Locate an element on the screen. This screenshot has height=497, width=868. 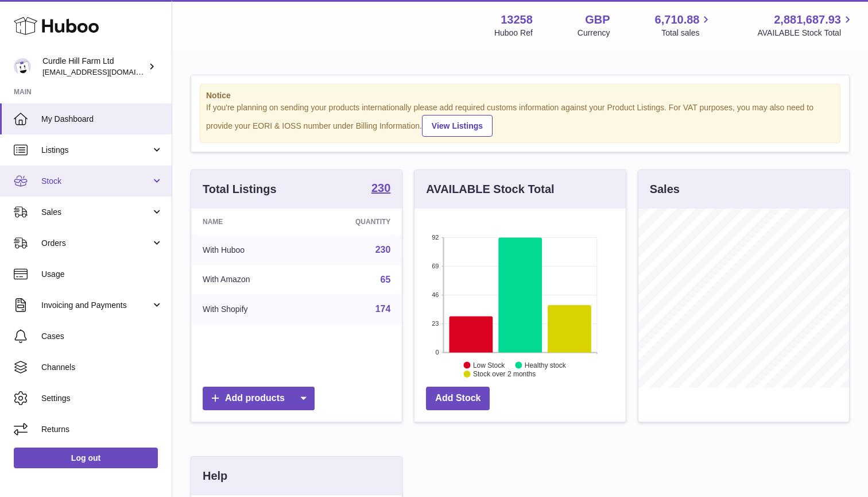
span: Listings is located at coordinates (96, 150).